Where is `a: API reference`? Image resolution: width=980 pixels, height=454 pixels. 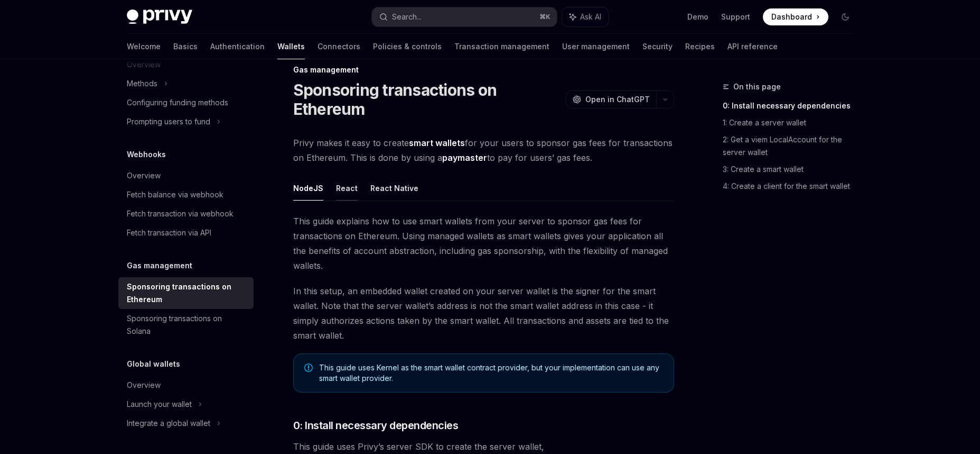
a: API reference is located at coordinates (753, 46).